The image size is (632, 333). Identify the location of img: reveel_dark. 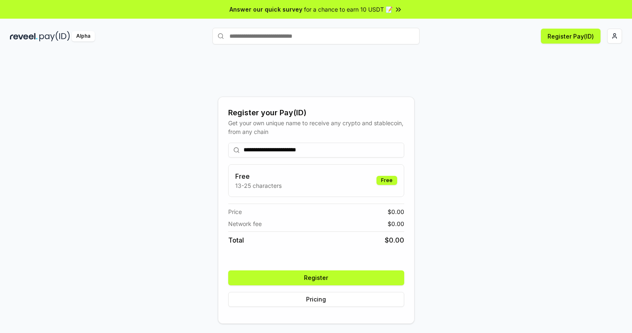
(24, 36).